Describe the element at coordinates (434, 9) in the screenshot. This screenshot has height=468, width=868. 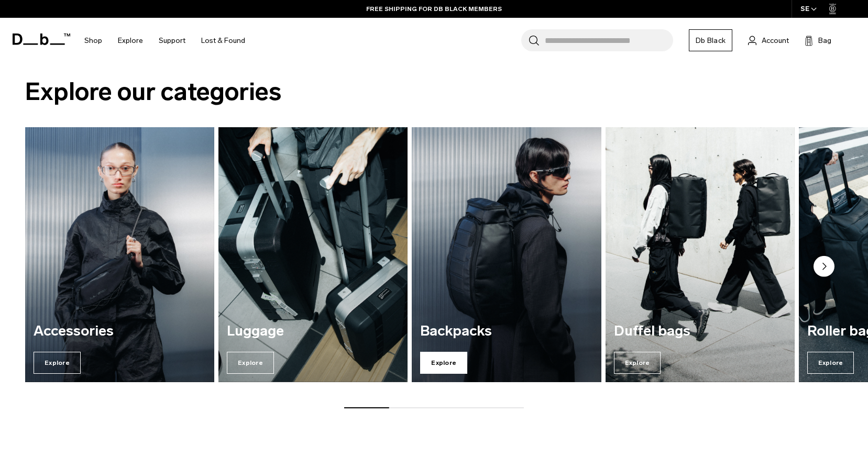
I see `a: FREE SHIPPING FOR DB BLACK MEMBERS` at that location.